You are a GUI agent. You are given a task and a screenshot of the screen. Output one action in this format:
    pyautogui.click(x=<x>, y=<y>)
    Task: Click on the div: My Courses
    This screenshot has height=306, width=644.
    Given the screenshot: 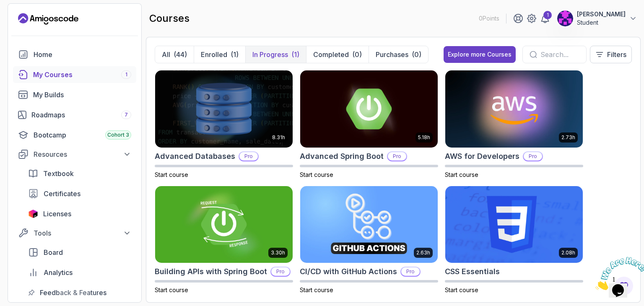 What is the action you would take?
    pyautogui.click(x=82, y=74)
    